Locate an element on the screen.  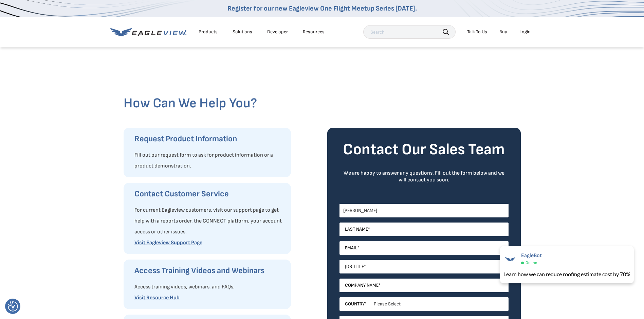
h3: Request Product Information is located at coordinates (209, 139).